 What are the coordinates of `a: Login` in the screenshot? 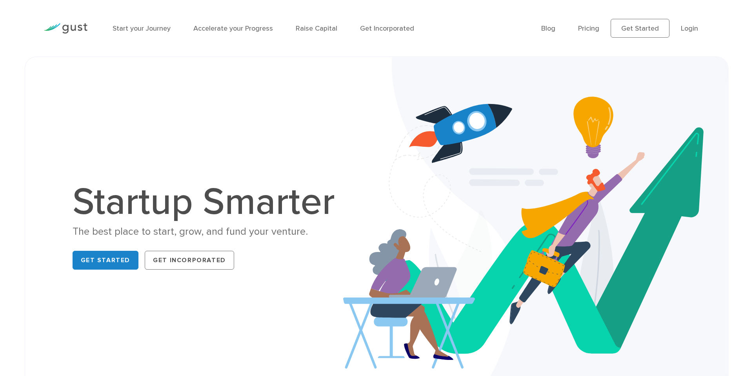 It's located at (689, 28).